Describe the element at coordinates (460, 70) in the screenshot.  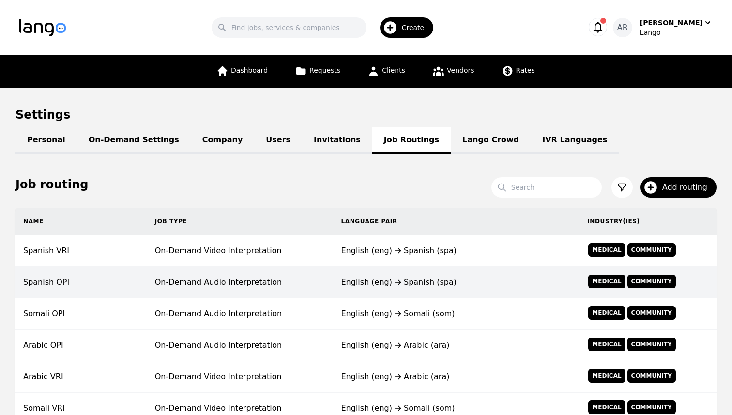
I see `span: Vendors` at that location.